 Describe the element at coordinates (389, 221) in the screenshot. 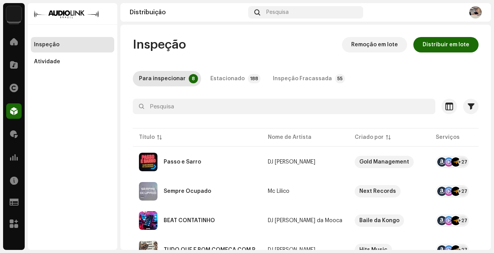

I see `span: Baile da Kongo` at that location.